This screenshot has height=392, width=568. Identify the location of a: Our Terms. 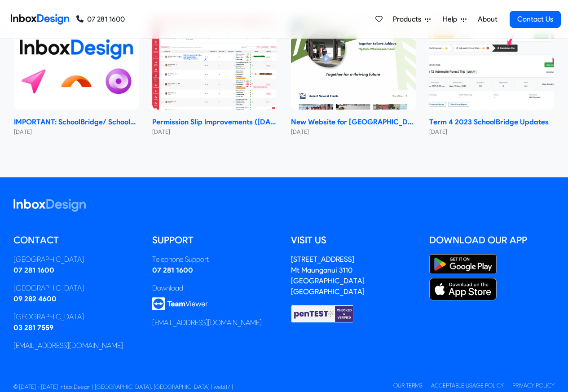
(408, 385).